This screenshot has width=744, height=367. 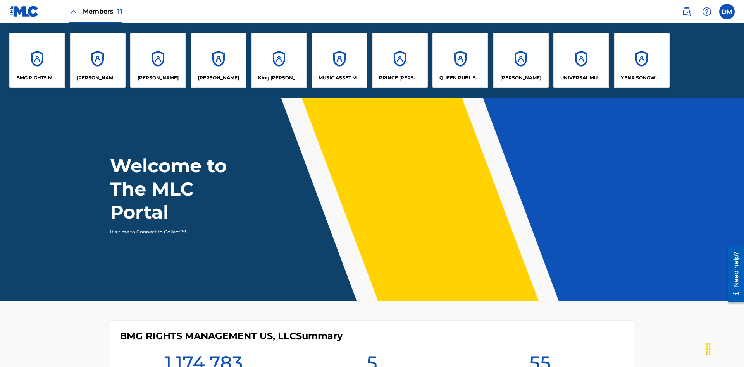 What do you see at coordinates (340, 60) in the screenshot?
I see `a: AccountsMUSIC ASSET MANAGEMENT (MAM)` at bounding box center [340, 60].